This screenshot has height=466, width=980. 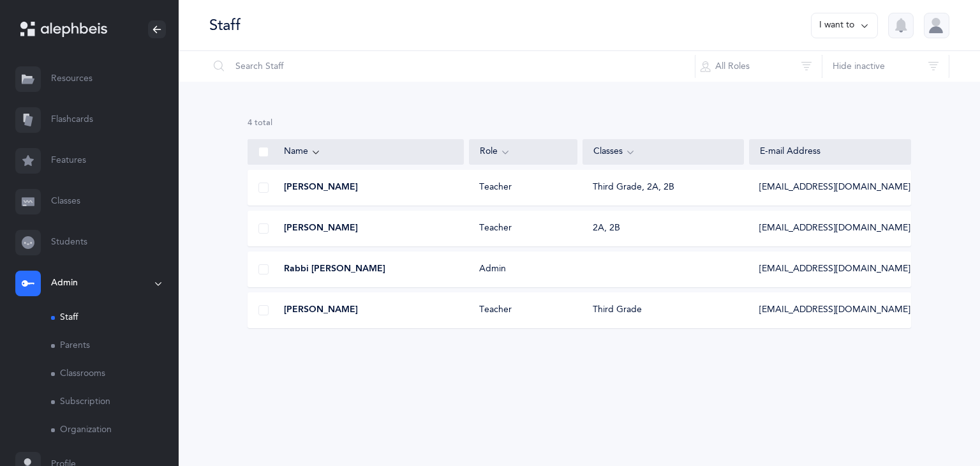 I want to click on a: Organization, so click(x=115, y=430).